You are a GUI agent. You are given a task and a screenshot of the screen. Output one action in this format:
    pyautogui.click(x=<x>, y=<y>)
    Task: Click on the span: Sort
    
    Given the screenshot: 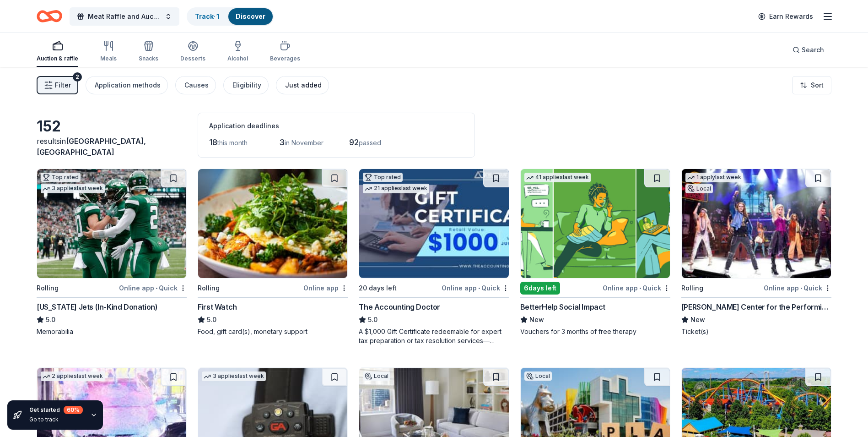 What is the action you would take?
    pyautogui.click(x=817, y=85)
    